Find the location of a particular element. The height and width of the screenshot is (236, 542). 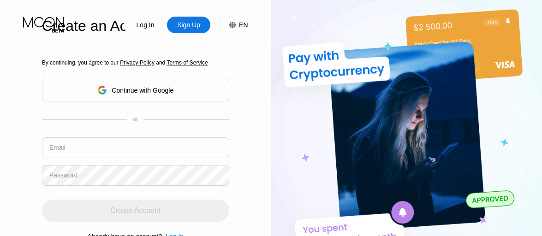

span: and is located at coordinates (161, 63).